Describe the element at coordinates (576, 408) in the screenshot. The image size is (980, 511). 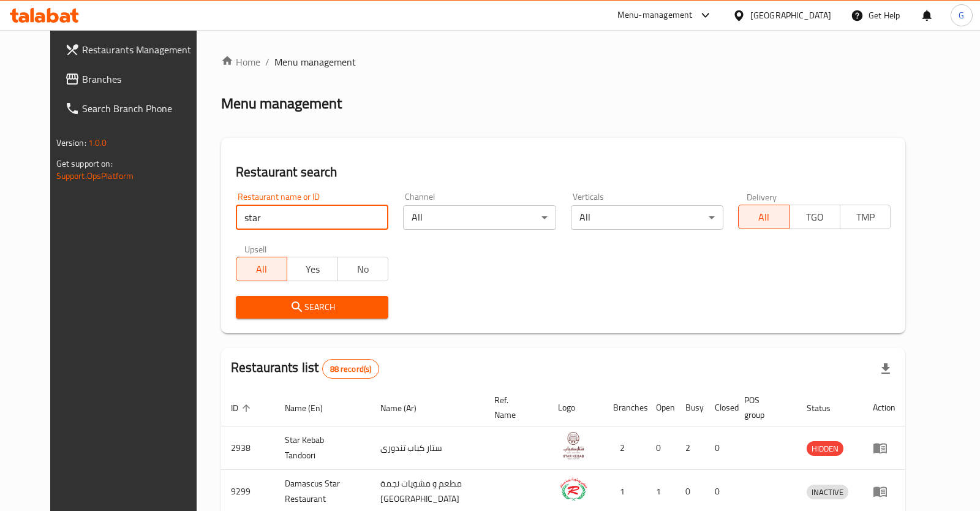
I see `th: Logo` at that location.